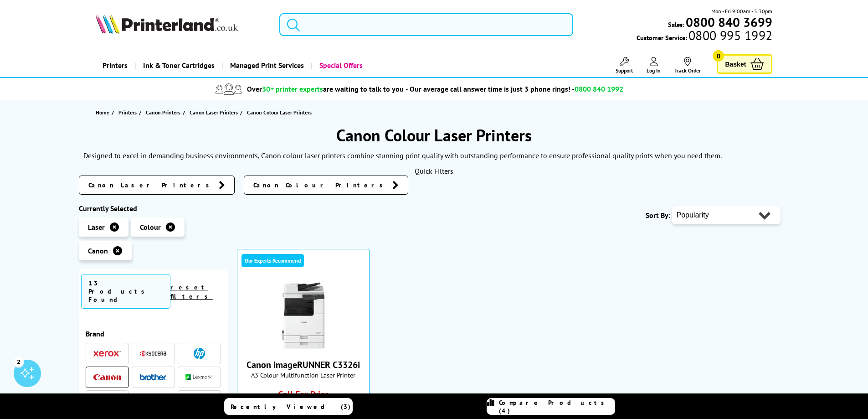  Describe the element at coordinates (658, 215) in the screenshot. I see `span: Sort By:` at that location.